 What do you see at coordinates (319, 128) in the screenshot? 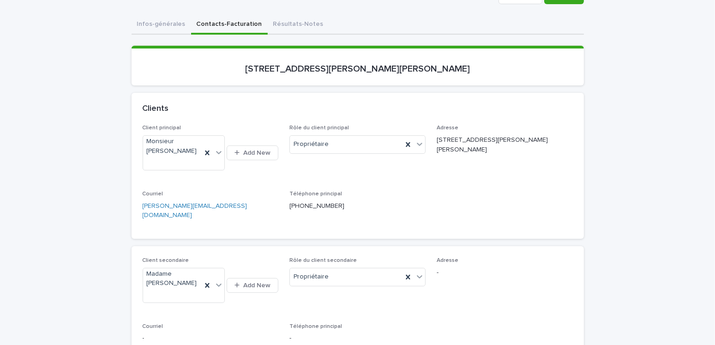
I see `span: Rôle du client principal` at bounding box center [319, 128].